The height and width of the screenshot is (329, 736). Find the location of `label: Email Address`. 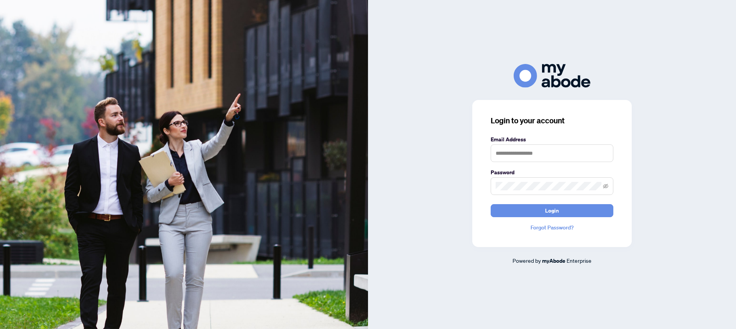

label: Email Address is located at coordinates (552, 140).